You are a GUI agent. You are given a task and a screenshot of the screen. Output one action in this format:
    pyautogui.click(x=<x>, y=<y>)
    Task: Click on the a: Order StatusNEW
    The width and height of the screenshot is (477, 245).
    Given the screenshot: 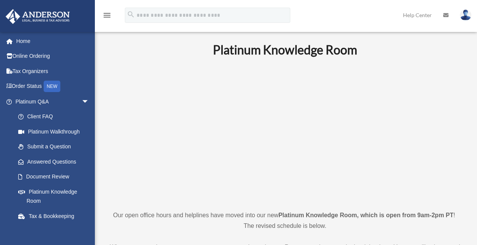 What is the action you would take?
    pyautogui.click(x=53, y=86)
    